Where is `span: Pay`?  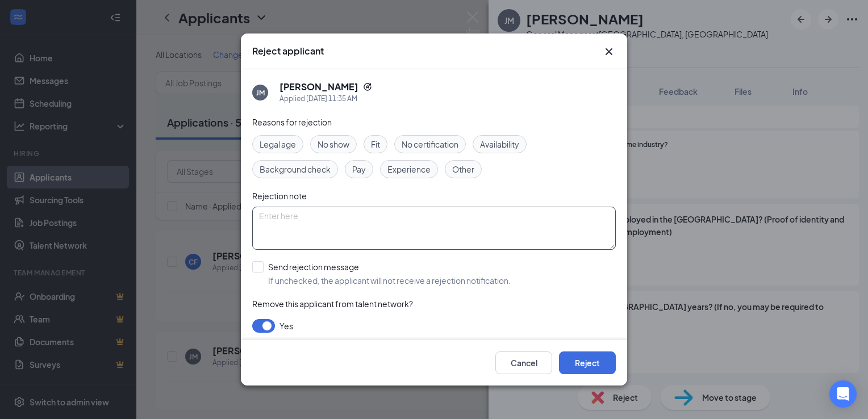 span: Pay is located at coordinates (359, 169).